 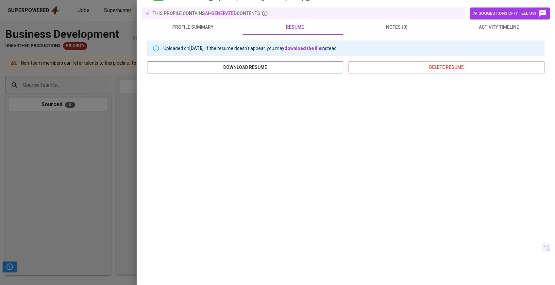 What do you see at coordinates (303, 48) in the screenshot?
I see `a: download the file` at bounding box center [303, 48].